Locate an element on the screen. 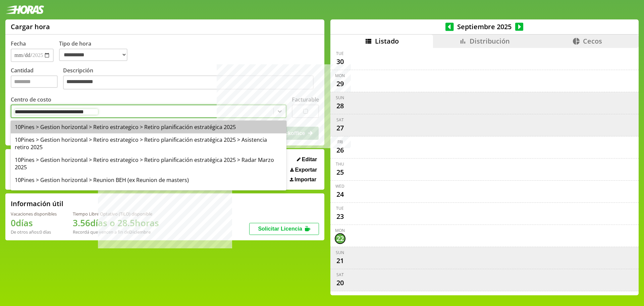 This screenshot has height=306, width=644. div: Tiempo Libre Optativo (TiLO) disponible is located at coordinates (116, 214).